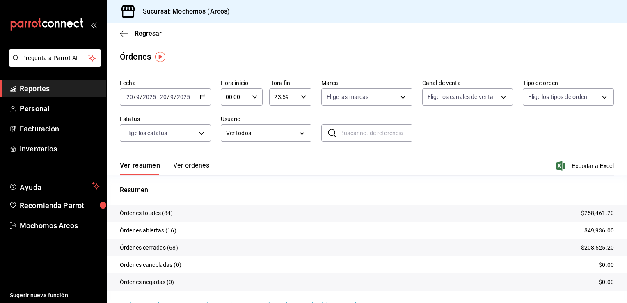 This screenshot has height=303, width=627. I want to click on p: Órdenes cerradas (68), so click(149, 247).